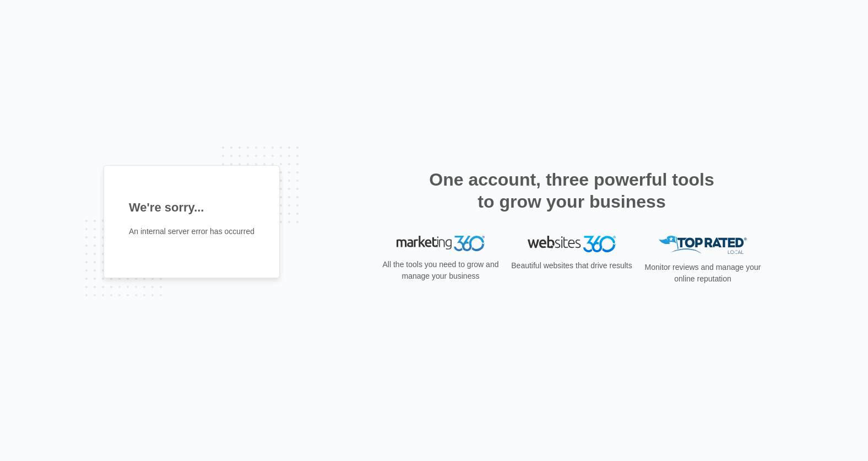  Describe the element at coordinates (572, 244) in the screenshot. I see `img: Websites 360` at that location.